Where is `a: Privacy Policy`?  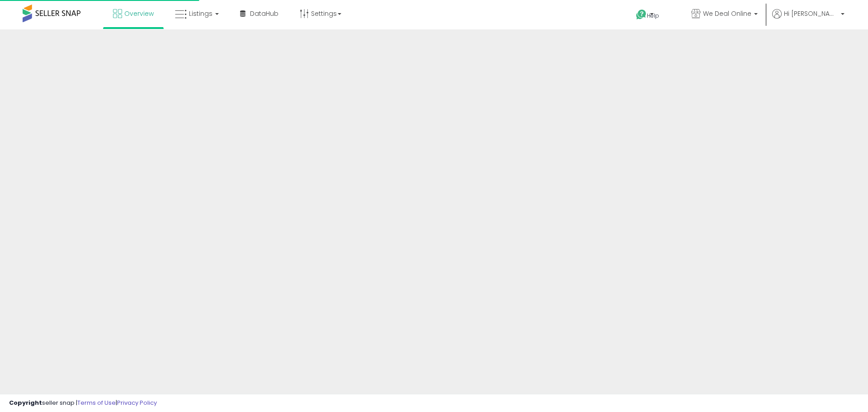
a: Privacy Policy is located at coordinates (137, 403).